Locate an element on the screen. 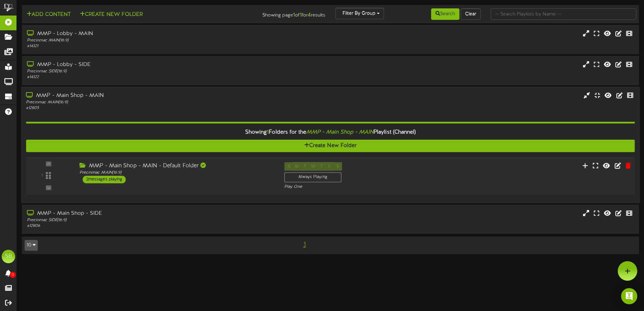  div: MMP - Lobby - MAIN is located at coordinates (150, 33).